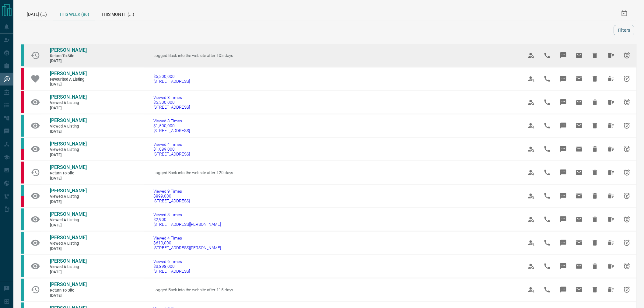 The image size is (644, 308). What do you see at coordinates (118, 13) in the screenshot?
I see `div: This Month (...)` at bounding box center [118, 13].